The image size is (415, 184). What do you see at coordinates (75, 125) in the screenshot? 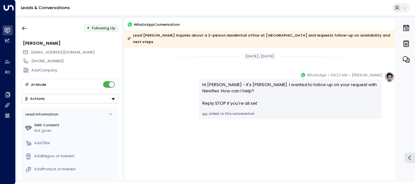
I see `label: SMS Consent` at bounding box center [75, 125].